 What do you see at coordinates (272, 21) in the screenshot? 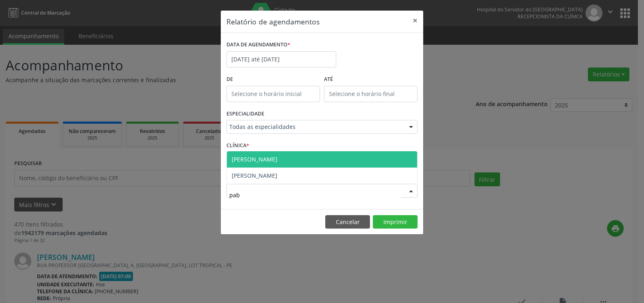
I see `h5: Relatório de agendamentos` at bounding box center [272, 21].